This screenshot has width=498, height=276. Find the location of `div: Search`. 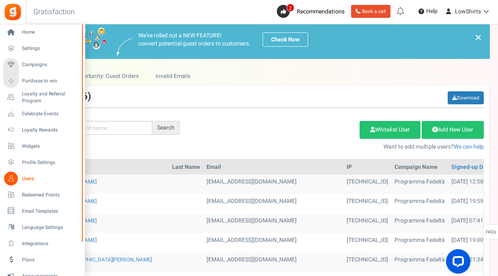

div: Search is located at coordinates (166, 128).